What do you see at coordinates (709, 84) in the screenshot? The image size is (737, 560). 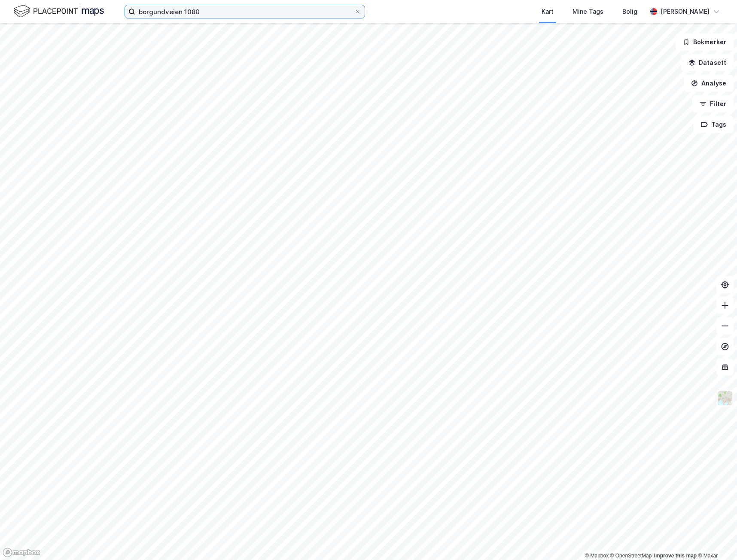 I see `button: Analyse` at bounding box center [709, 84].